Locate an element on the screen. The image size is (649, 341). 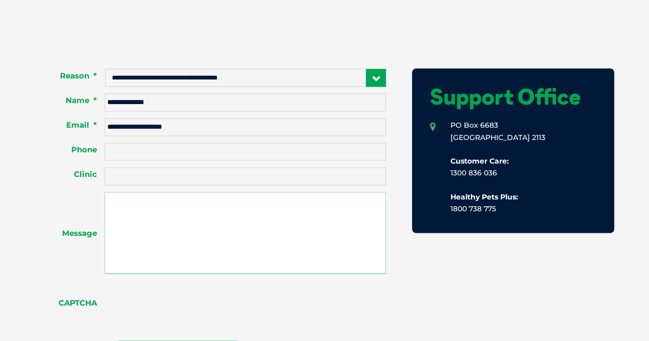
label: CAPTCHA is located at coordinates (70, 303).